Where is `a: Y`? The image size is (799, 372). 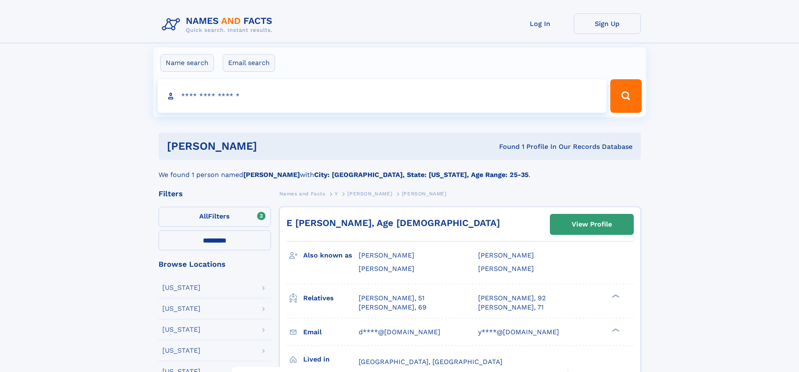
a: Y is located at coordinates (336, 193).